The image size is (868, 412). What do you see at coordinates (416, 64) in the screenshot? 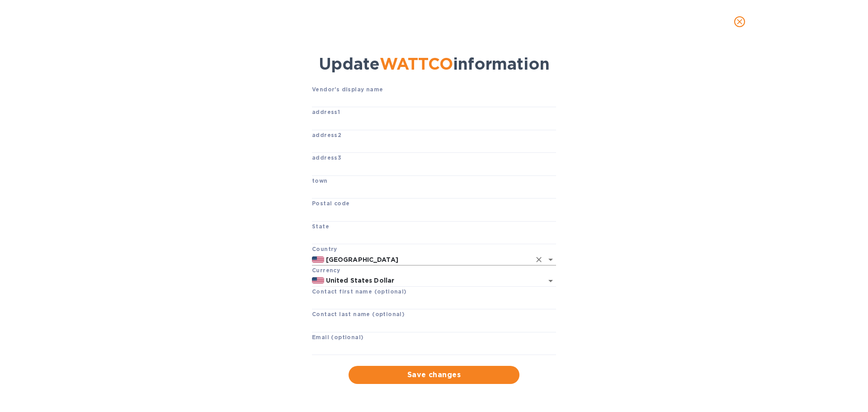
I see `span: WATTCO` at bounding box center [416, 64].